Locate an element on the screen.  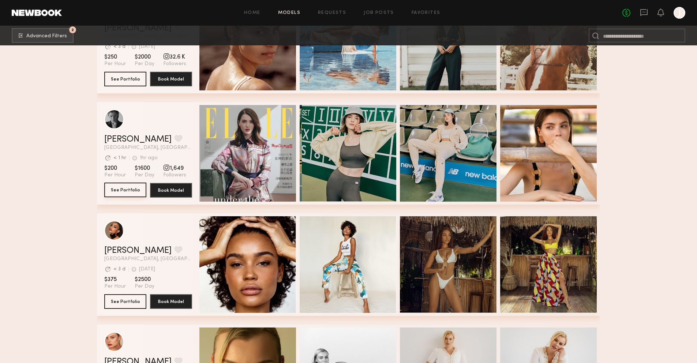
span: $2000 is located at coordinates (144, 57).